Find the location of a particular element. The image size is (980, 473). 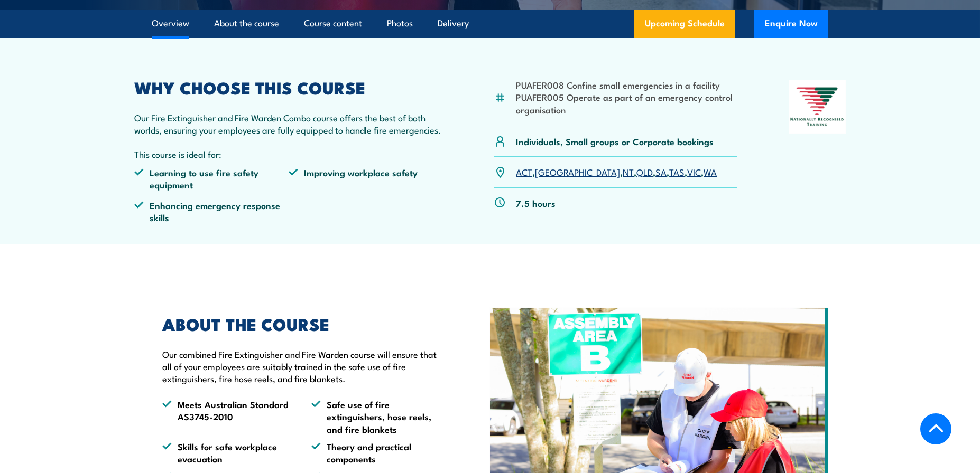

li: PUAFER005 Operate as part of an emergency control organisation is located at coordinates (626, 103).